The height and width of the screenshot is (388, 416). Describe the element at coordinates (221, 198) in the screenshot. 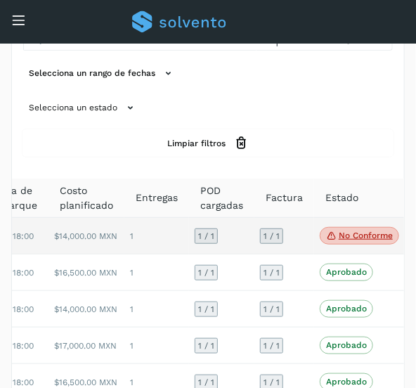

I see `span: POD cargadas` at that location.